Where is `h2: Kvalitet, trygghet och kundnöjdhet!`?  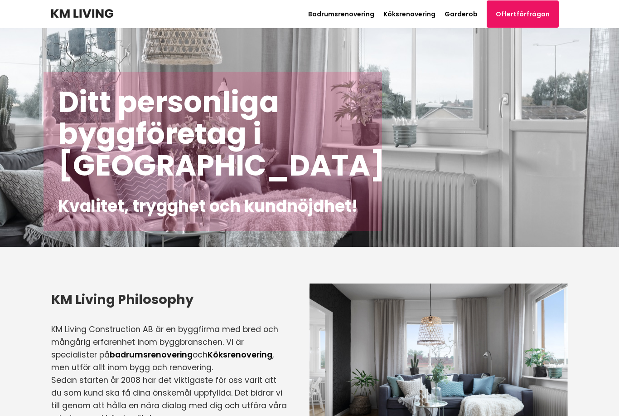 h2: Kvalitet, trygghet och kundnöjdhet! is located at coordinates (213, 206).